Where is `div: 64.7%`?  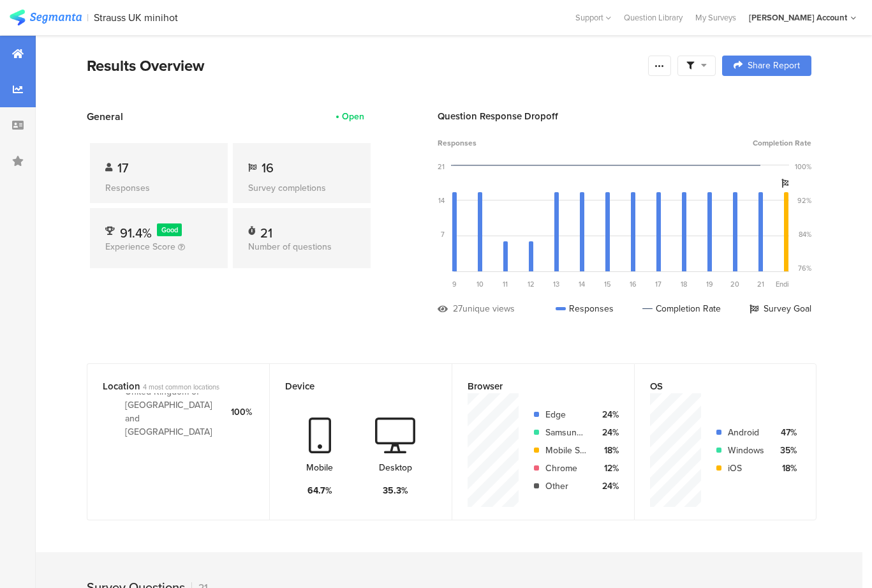
div: 64.7% is located at coordinates (320, 490).